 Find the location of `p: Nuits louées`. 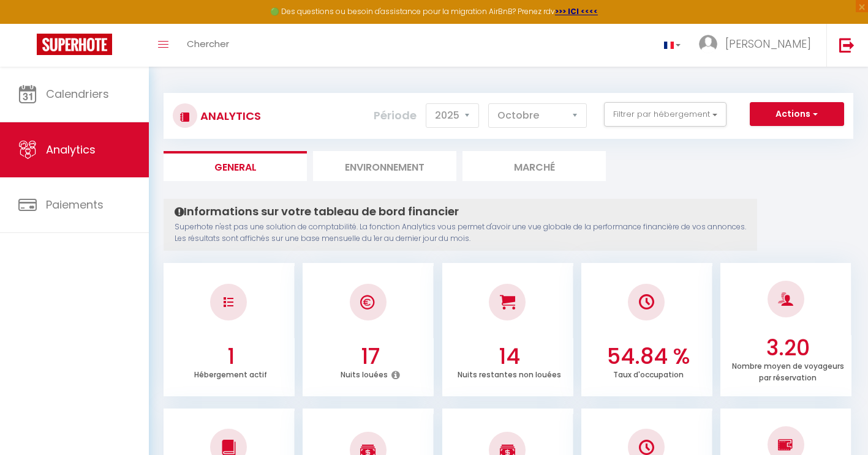

p: Nuits louées is located at coordinates (364, 374).